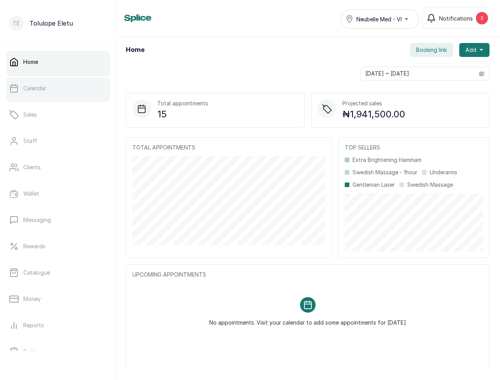 This screenshot has width=500, height=380. Describe the element at coordinates (182, 114) in the screenshot. I see `p: 15` at that location.